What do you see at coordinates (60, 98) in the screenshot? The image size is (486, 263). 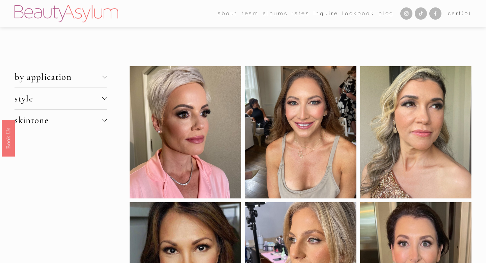 I see `button: style` at bounding box center [60, 98].